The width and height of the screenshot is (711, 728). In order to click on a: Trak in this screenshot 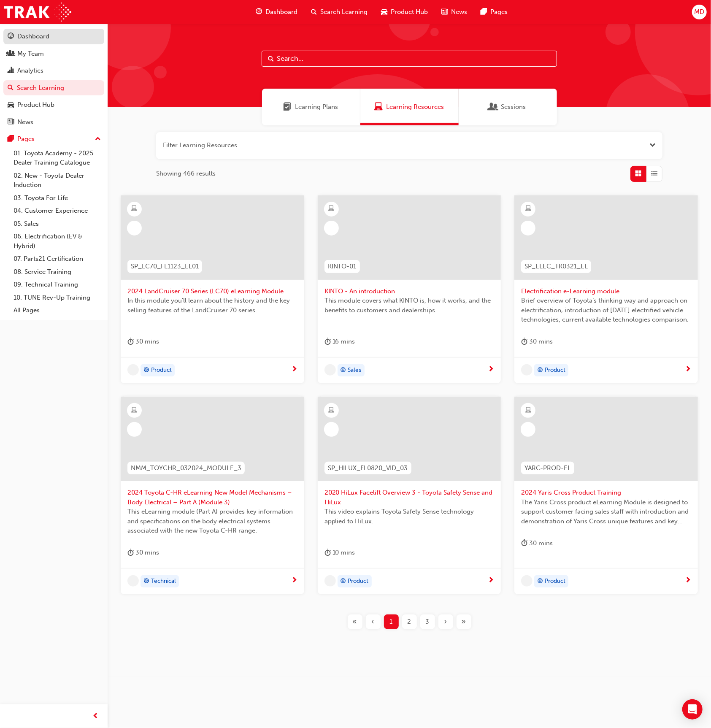, I will do `click(38, 12)`.